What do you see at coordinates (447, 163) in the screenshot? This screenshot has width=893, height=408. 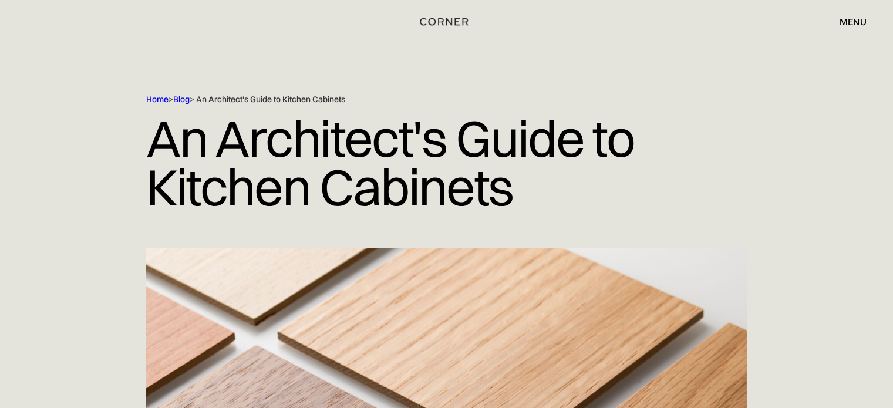 I see `h1: An Architect's Guide to Kitchen Cabinets` at bounding box center [447, 163].